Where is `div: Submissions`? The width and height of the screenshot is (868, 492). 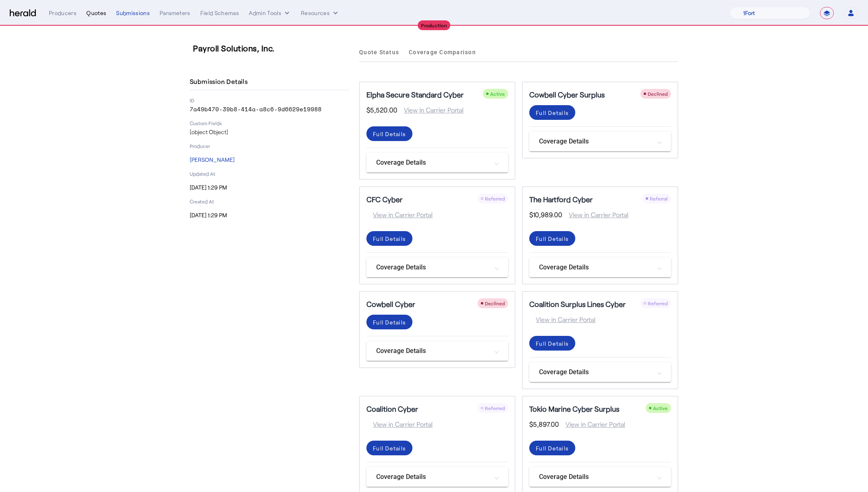 div: Submissions is located at coordinates (133, 13).